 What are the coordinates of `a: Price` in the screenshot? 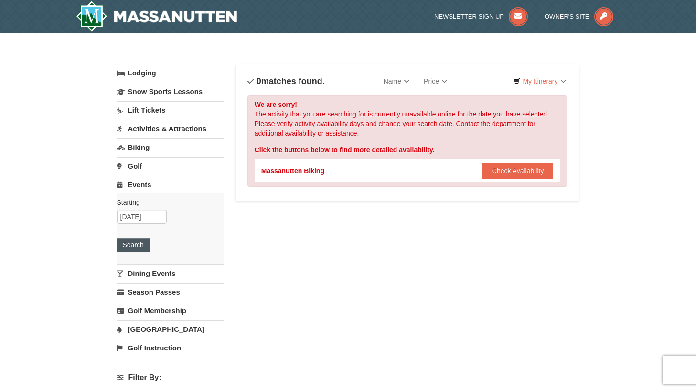 It's located at (435, 81).